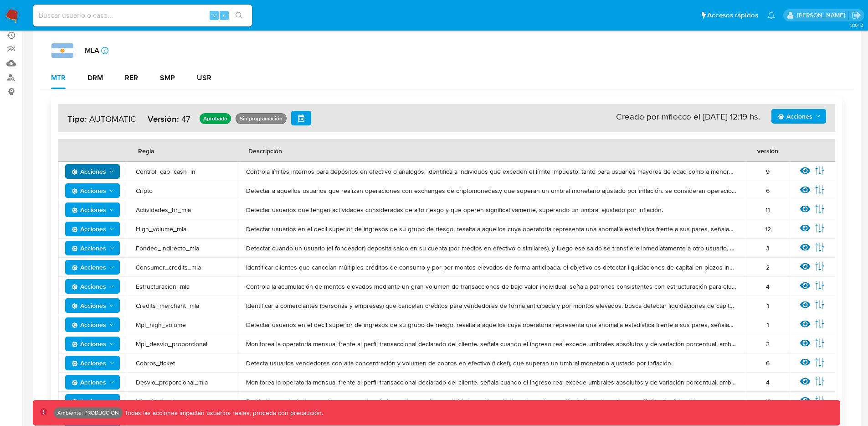 The width and height of the screenshot is (868, 426). I want to click on p: david.campana@mercadolibre.com, so click(823, 15).